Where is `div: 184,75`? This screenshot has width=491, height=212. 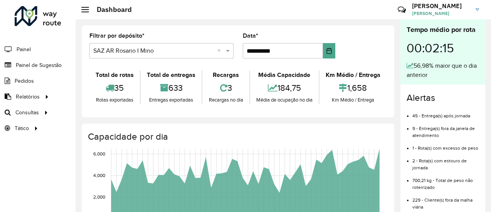 div: 184,75 is located at coordinates (285, 88).